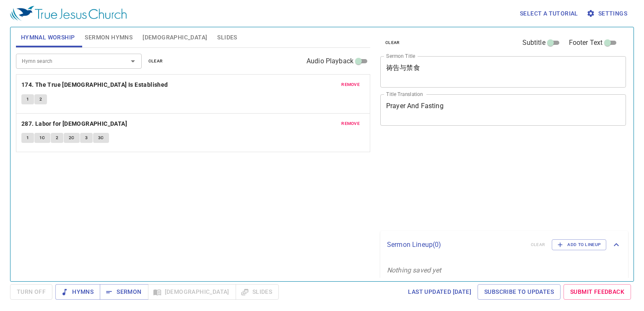  Describe the element at coordinates (108, 37) in the screenshot. I see `span: Sermon Hymns` at that location.